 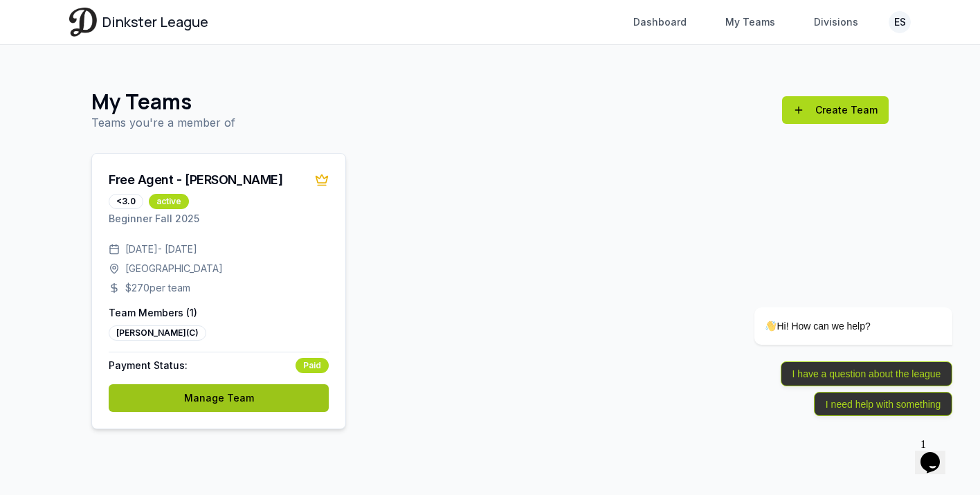 What do you see at coordinates (158, 288) in the screenshot?
I see `span: $ 270 per team` at bounding box center [158, 288].